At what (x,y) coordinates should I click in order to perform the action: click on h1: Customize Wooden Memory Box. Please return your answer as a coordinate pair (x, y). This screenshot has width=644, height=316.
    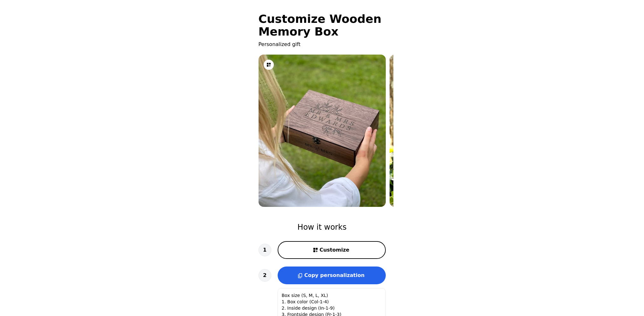
    Looking at the image, I should click on (322, 25).